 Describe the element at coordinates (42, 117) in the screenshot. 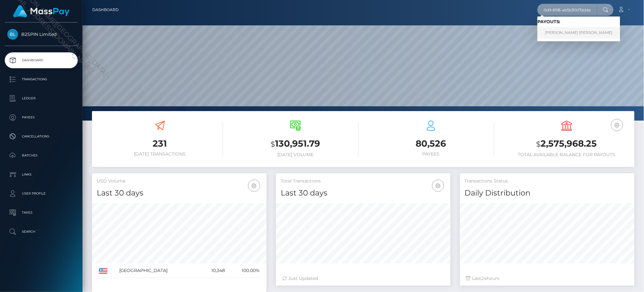

I see `a: Payees` at that location.